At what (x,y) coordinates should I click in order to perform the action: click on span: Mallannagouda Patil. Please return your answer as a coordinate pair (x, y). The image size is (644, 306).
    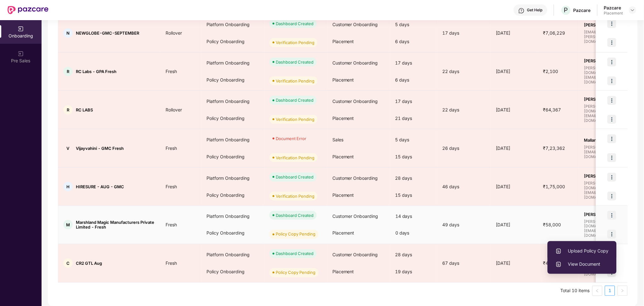
    Looking at the image, I should click on (611, 140).